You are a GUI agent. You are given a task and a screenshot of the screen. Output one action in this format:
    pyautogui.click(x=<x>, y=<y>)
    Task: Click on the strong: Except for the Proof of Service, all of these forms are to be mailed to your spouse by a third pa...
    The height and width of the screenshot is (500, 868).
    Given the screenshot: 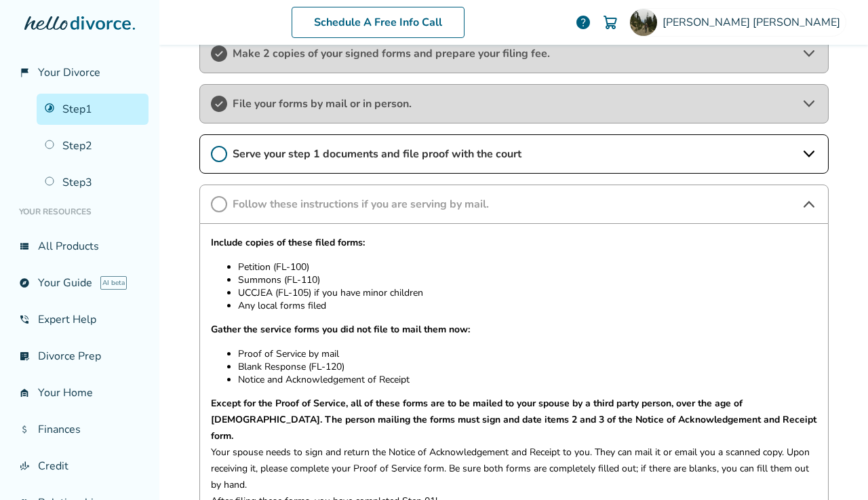 What is the action you would take?
    pyautogui.click(x=514, y=419)
    